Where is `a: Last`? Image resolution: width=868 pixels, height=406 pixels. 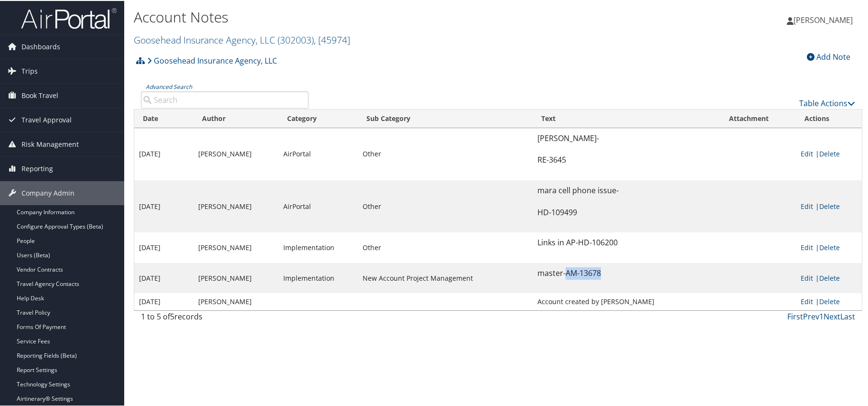
a: Last is located at coordinates (847, 315).